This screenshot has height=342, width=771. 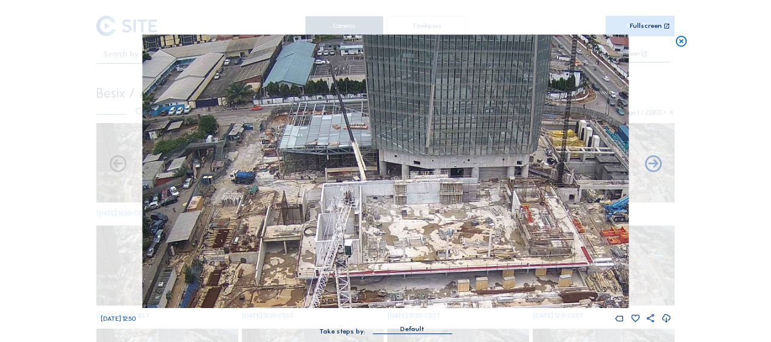 I want to click on i: Back, so click(x=653, y=164).